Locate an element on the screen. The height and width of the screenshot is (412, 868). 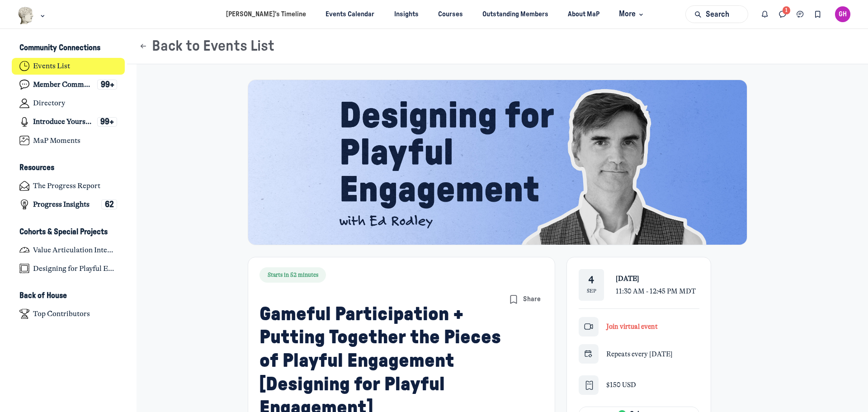
h3: Back of House is located at coordinates (43, 296).